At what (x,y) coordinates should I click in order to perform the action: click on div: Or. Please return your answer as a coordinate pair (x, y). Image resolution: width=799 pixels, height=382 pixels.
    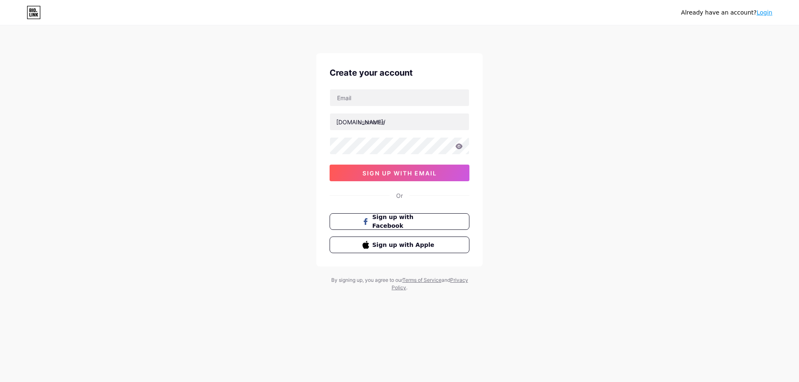
    Looking at the image, I should click on (400, 196).